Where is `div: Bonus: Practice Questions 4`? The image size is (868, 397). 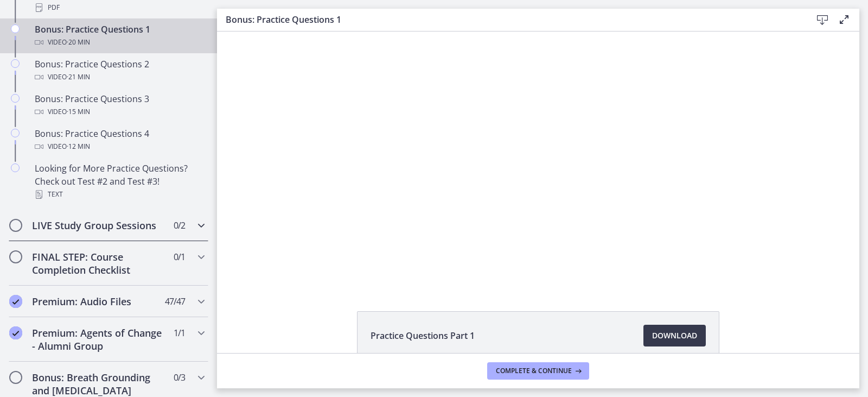
div: Bonus: Practice Questions 4 is located at coordinates (119, 140).